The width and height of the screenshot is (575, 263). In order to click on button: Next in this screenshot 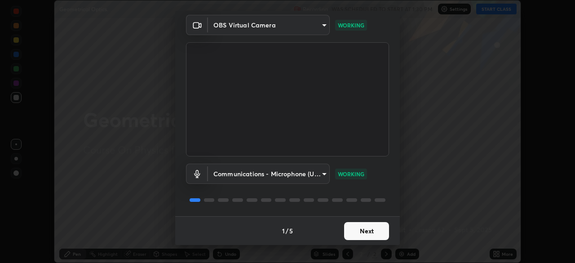, I will do `click(367, 231)`.